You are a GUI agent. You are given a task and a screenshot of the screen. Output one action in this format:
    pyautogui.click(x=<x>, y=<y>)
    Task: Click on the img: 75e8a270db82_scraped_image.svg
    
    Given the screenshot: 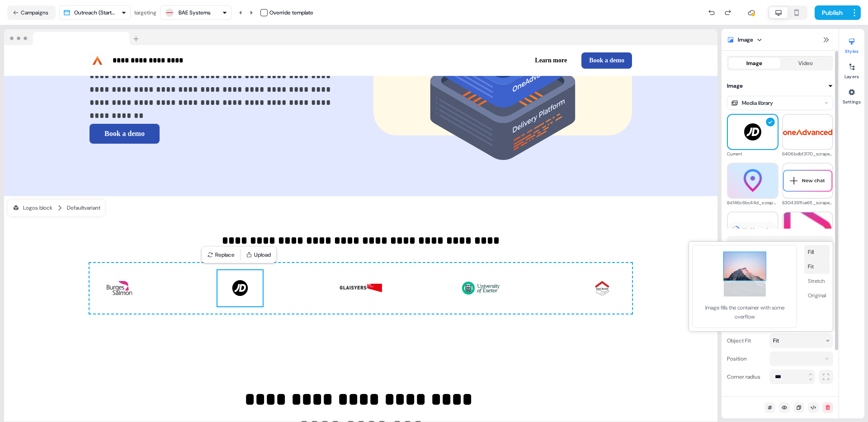 What is the action you would take?
    pyautogui.click(x=753, y=230)
    